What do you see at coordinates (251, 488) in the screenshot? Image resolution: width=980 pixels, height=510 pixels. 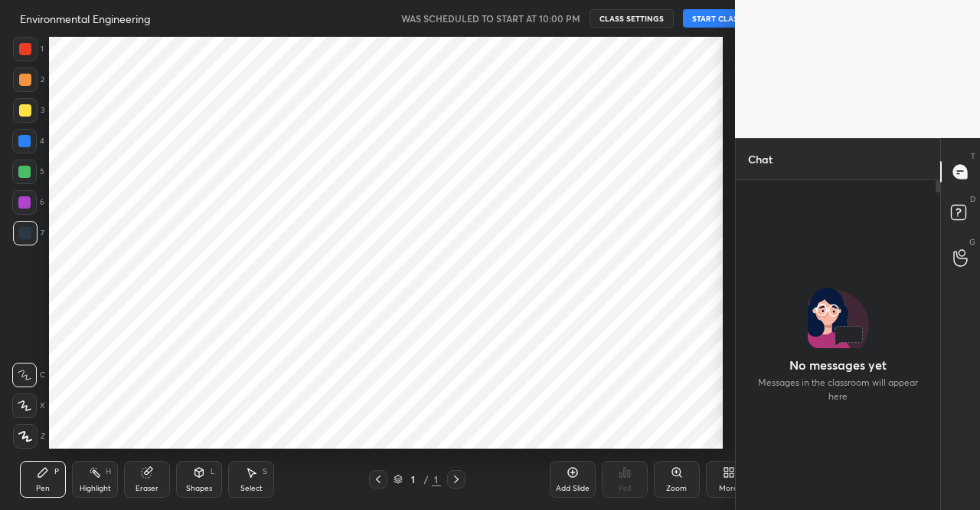 I see `div: Select` at bounding box center [251, 488].